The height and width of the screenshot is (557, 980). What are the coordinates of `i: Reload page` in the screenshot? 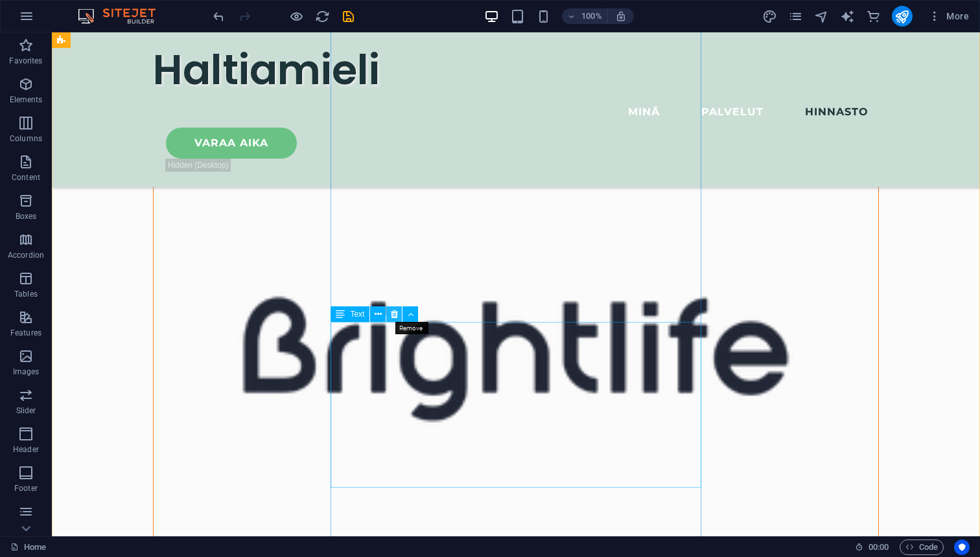 It's located at (322, 16).